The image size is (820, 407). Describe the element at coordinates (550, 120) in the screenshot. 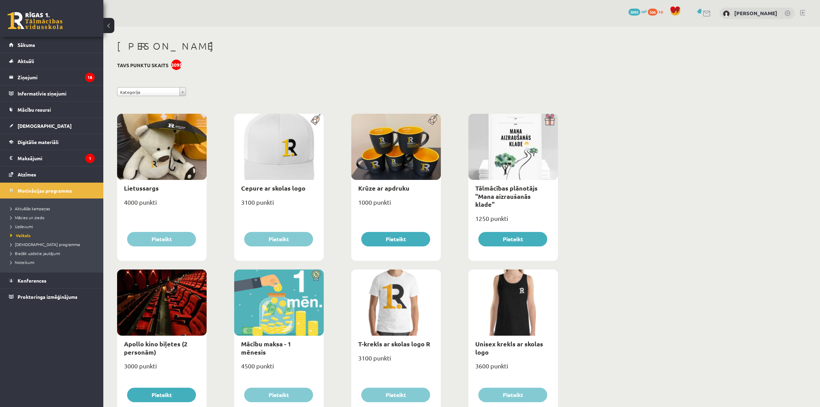

I see `img: Dāvana ar pārsteigumu` at that location.